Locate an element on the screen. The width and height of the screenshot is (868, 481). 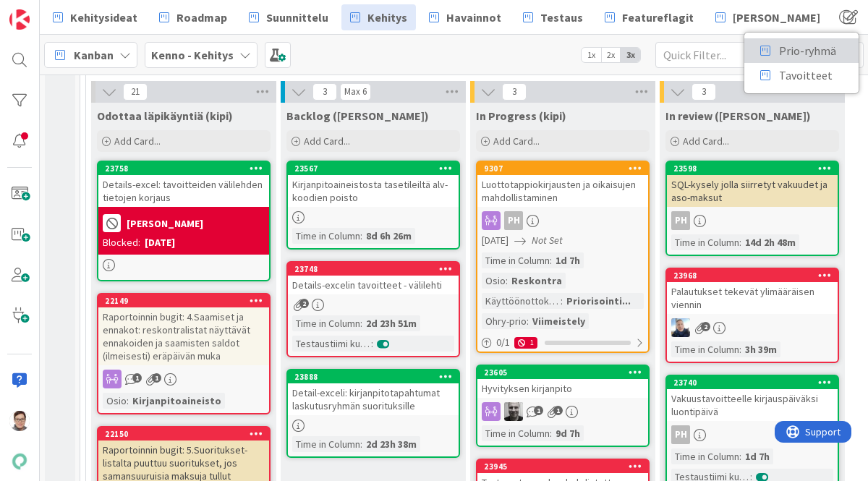
span: Featureflagit is located at coordinates (658, 18).